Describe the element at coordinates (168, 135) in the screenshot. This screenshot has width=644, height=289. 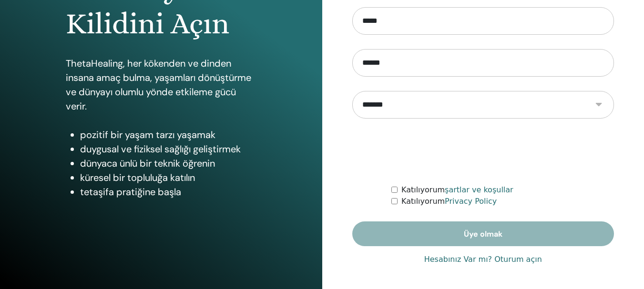
I see `li: pozitif bir yaşam tarzı yaşamak` at that location.